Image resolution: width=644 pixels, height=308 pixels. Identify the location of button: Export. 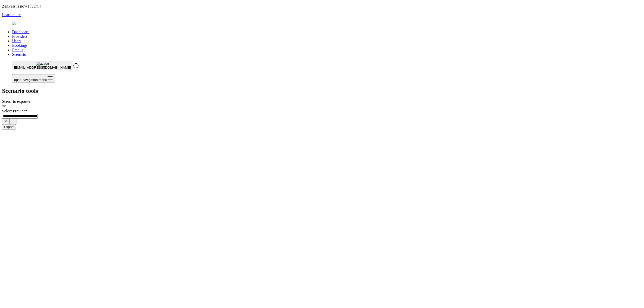
(9, 127).